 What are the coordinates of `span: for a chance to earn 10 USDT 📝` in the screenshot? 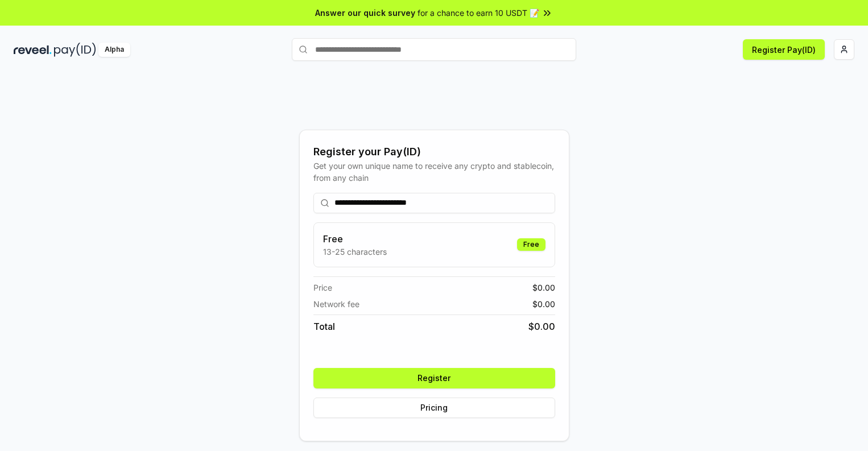 It's located at (478, 12).